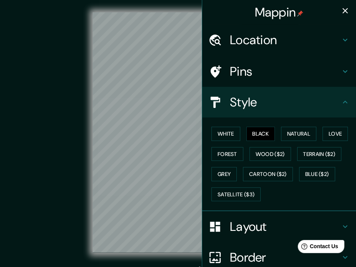  Describe the element at coordinates (268, 174) in the screenshot. I see `button: Cartoon ($2)` at that location.